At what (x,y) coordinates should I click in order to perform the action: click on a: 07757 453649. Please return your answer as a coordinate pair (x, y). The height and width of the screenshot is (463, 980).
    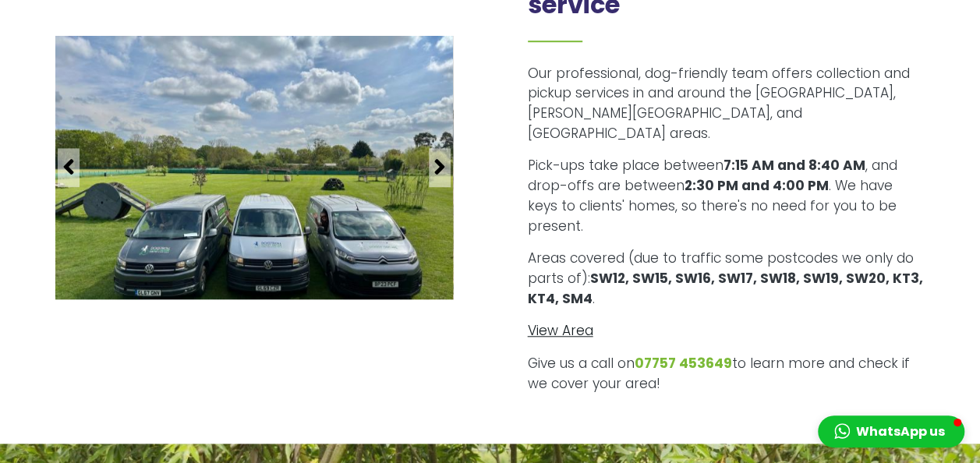
    Looking at the image, I should click on (683, 364).